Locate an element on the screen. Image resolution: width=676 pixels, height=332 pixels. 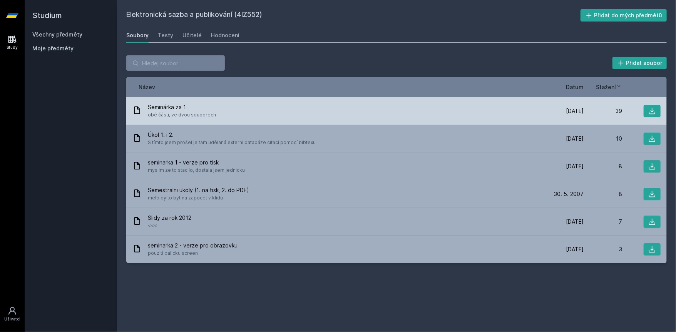
a: Všechny předměty is located at coordinates (57, 34).